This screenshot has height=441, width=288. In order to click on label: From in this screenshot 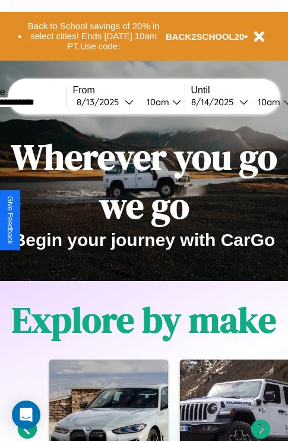, I will do `click(129, 90)`.